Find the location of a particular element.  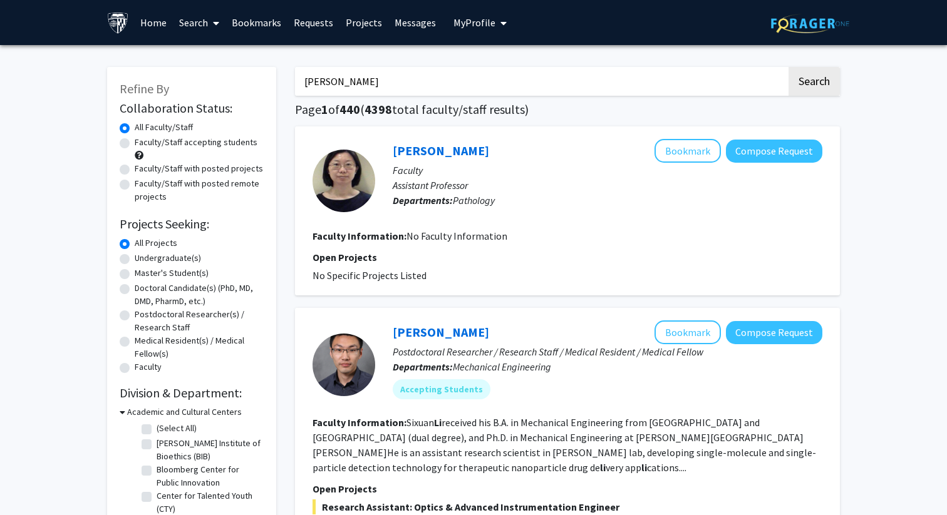

h2: Division & Department: is located at coordinates (192, 393).